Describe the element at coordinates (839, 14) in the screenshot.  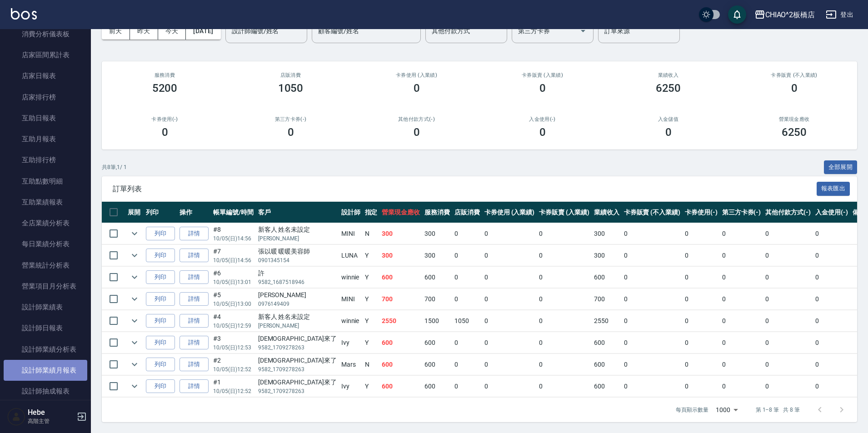
I see `button: 登出` at that location.